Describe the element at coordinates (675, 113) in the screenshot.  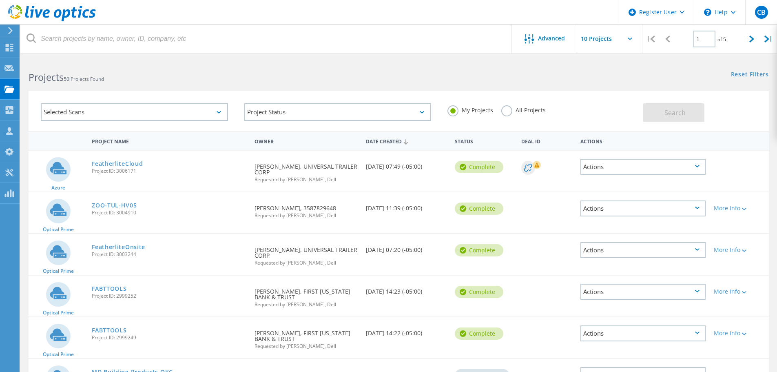
I see `span: Search` at that location.